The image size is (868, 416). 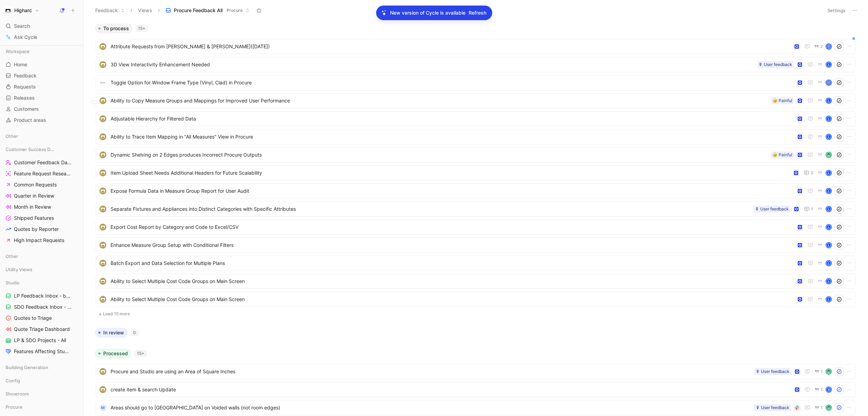 I want to click on div: B, so click(x=829, y=390).